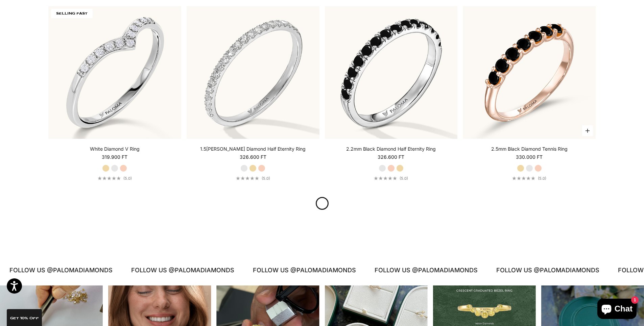 This screenshot has height=326, width=644. Describe the element at coordinates (72, 13) in the screenshot. I see `span: SELLING FAST` at that location.